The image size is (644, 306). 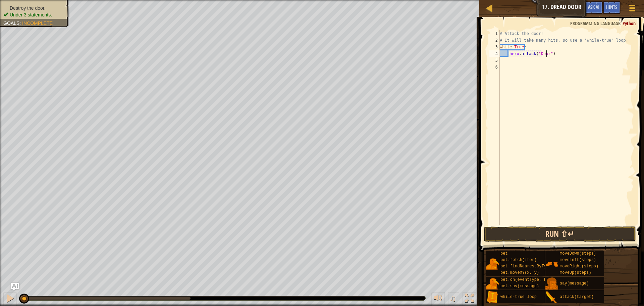 I want to click on button: Adjust volume, so click(x=438, y=299).